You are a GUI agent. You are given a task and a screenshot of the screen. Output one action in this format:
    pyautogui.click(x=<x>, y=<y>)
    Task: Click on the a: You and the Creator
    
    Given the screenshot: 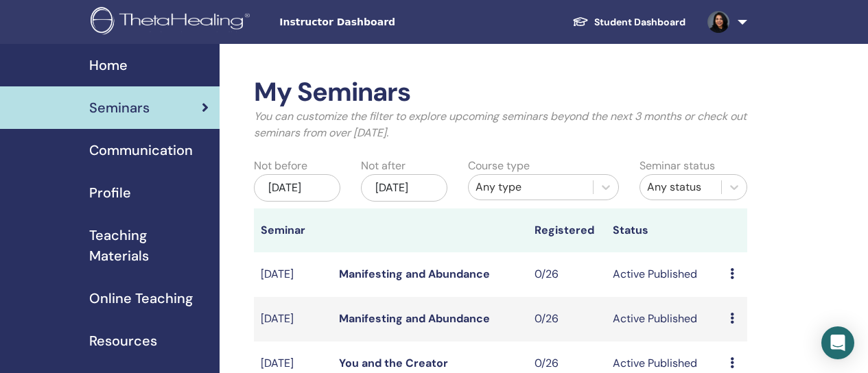 What is the action you would take?
    pyautogui.click(x=393, y=363)
    